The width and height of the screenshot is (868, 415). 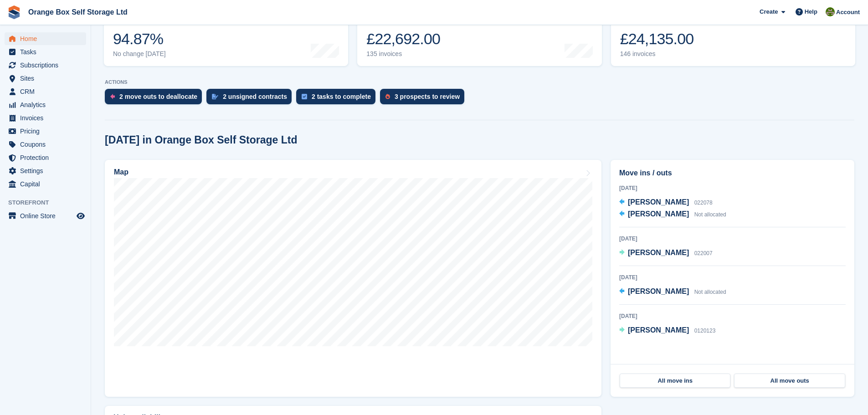 I want to click on p: ACTIONS, so click(x=480, y=82).